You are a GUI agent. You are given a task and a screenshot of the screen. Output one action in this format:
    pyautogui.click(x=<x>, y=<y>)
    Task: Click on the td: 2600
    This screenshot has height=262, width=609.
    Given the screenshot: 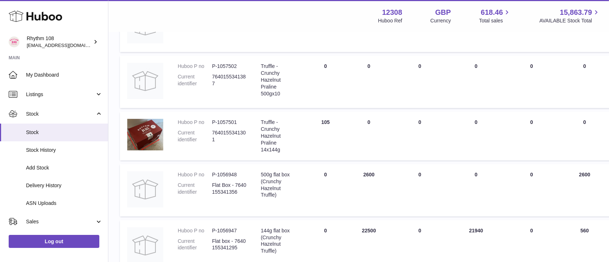 What is the action you would take?
    pyautogui.click(x=369, y=190)
    